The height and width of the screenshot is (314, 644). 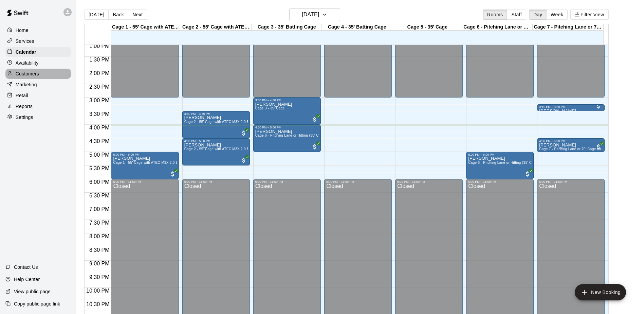 I want to click on a: Calendar, so click(x=38, y=52).